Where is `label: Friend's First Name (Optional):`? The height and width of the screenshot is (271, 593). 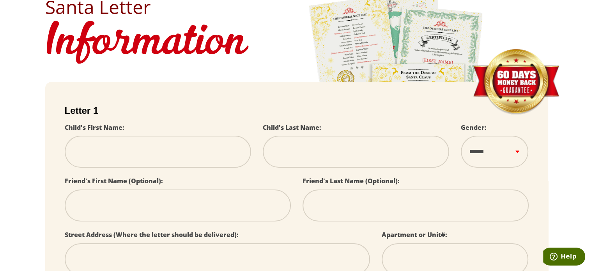
label: Friend's First Name (Optional): is located at coordinates (114, 181).